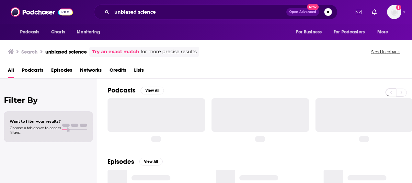 The height and width of the screenshot is (183, 412). Describe the element at coordinates (48, 100) in the screenshot. I see `h2: Filter By` at that location.